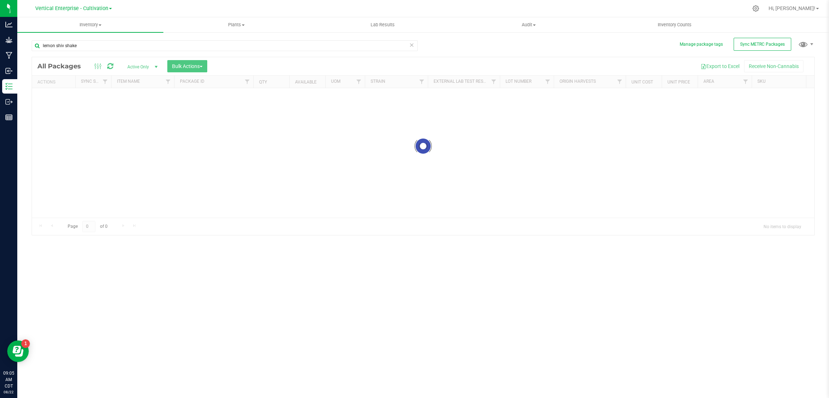 Image resolution: width=829 pixels, height=398 pixels. What do you see at coordinates (383, 25) in the screenshot?
I see `a: Lab Results` at bounding box center [383, 25].